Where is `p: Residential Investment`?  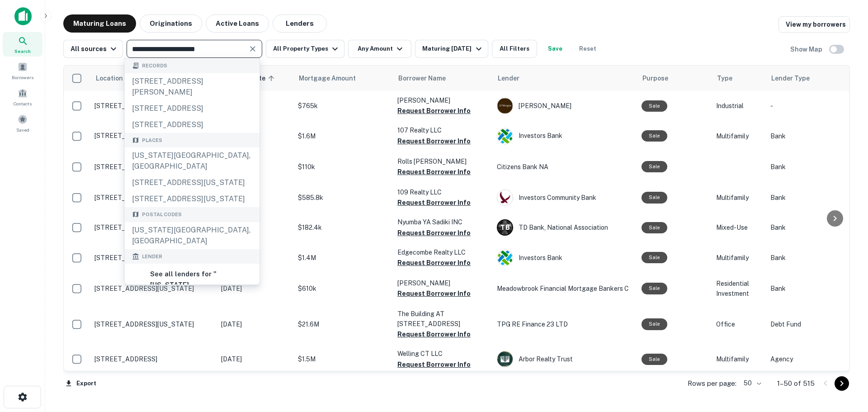
p: Residential Investment is located at coordinates (739, 288).